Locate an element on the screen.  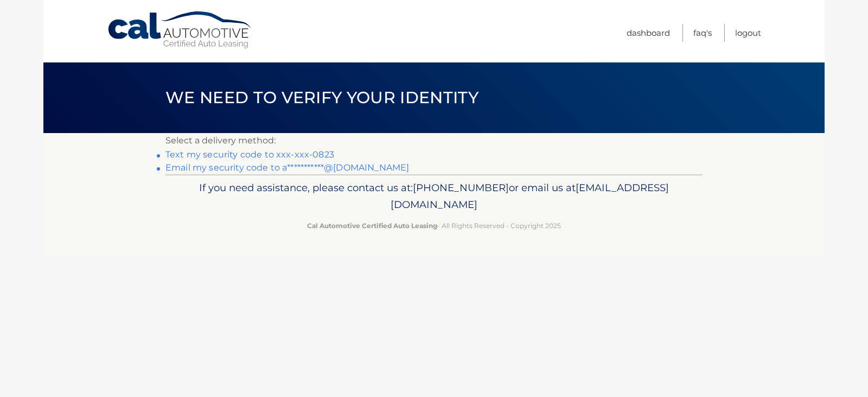
span: We need to verify your identity is located at coordinates (322, 97).